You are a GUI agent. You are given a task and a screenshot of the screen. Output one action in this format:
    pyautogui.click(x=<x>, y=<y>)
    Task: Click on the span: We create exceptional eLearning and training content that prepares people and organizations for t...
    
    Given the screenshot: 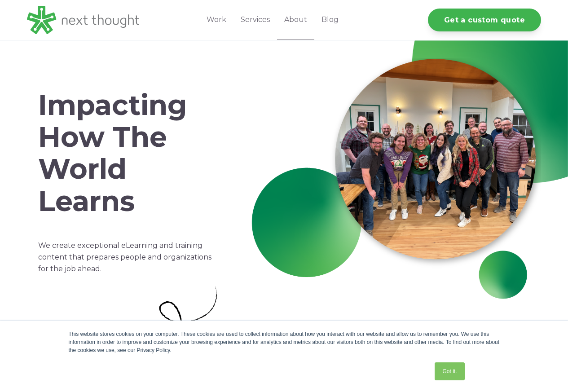 What is the action you would take?
    pyautogui.click(x=125, y=257)
    